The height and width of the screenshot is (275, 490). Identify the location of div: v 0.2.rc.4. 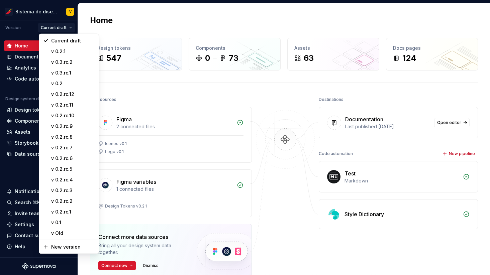
(73, 180).